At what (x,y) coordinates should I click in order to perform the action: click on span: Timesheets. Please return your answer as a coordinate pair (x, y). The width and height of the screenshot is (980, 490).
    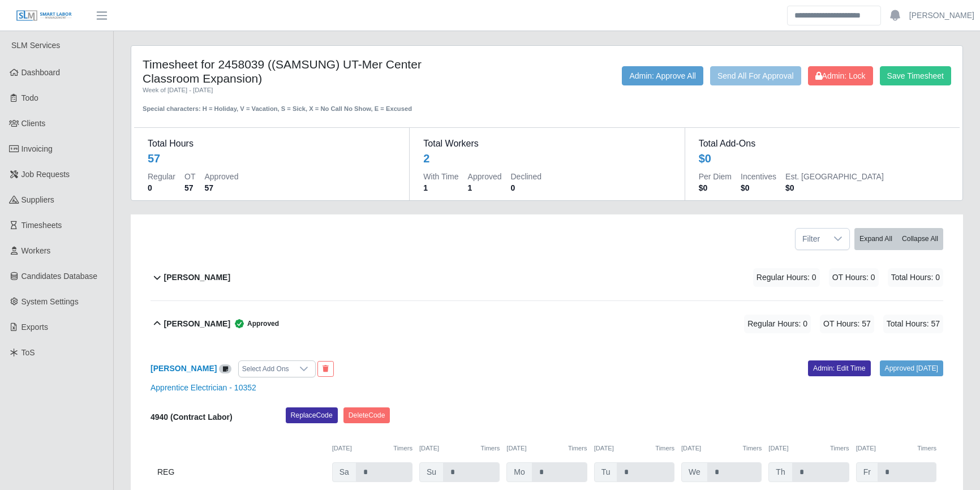
    Looking at the image, I should click on (42, 225).